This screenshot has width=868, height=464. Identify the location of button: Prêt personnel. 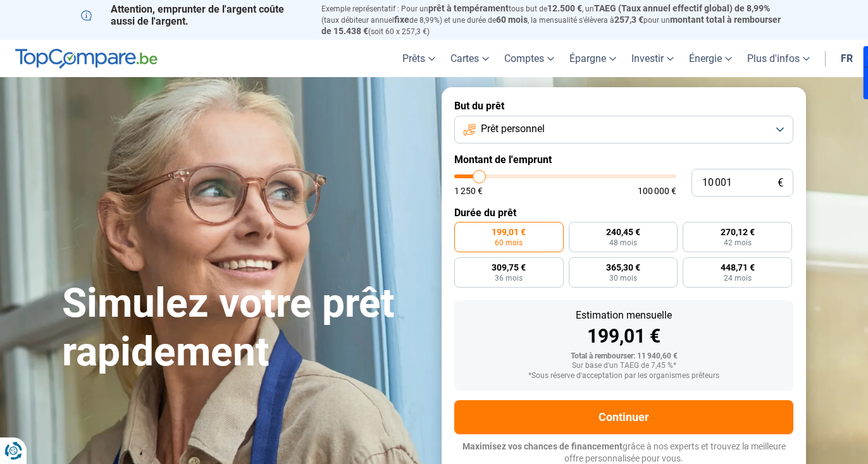
(623, 130).